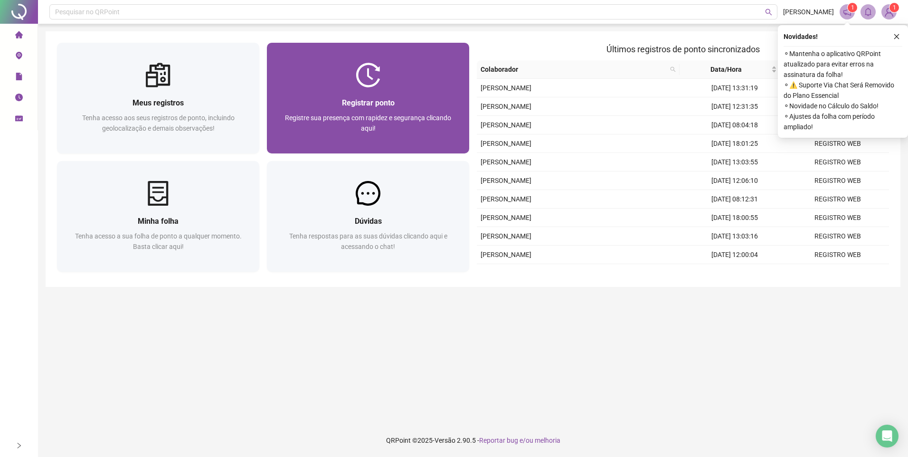  Describe the element at coordinates (19, 445) in the screenshot. I see `span: right` at that location.